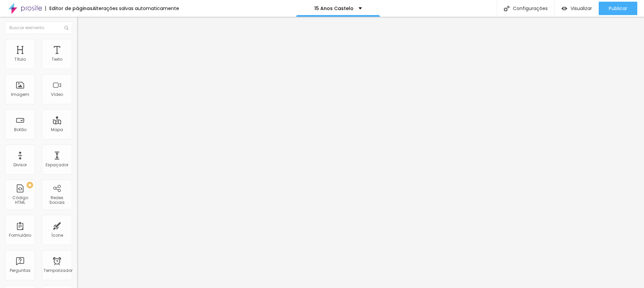 This screenshot has width=644, height=288. What do you see at coordinates (57, 235) in the screenshot?
I see `font: Ícone` at bounding box center [57, 235].